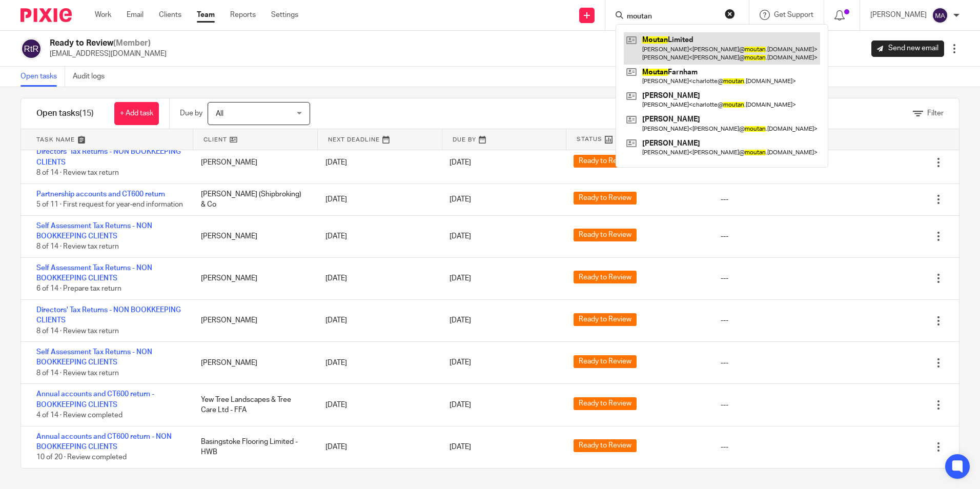 The image size is (980, 489). I want to click on span: Get Support, so click(793, 15).